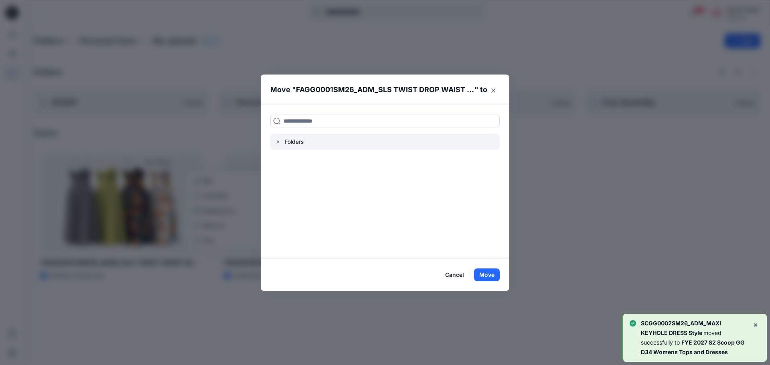 The image size is (770, 365). What do you see at coordinates (694, 338) in the screenshot?
I see `p: moved successfully to` at bounding box center [694, 338].